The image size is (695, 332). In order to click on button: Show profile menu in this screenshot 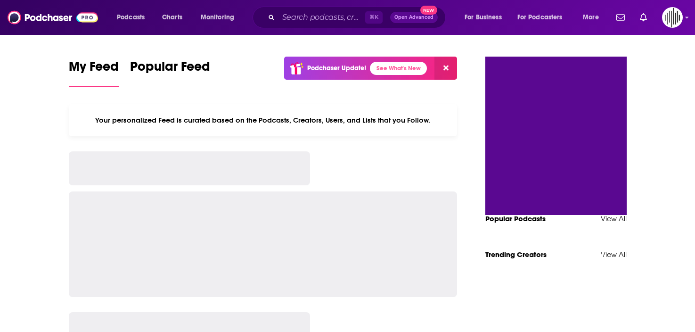, I will do `click(673, 17)`.